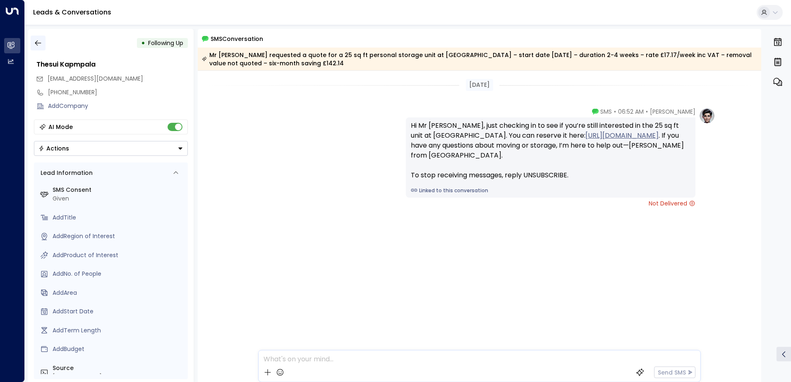 The height and width of the screenshot is (382, 791). I want to click on span: 06:52 AM, so click(631, 112).